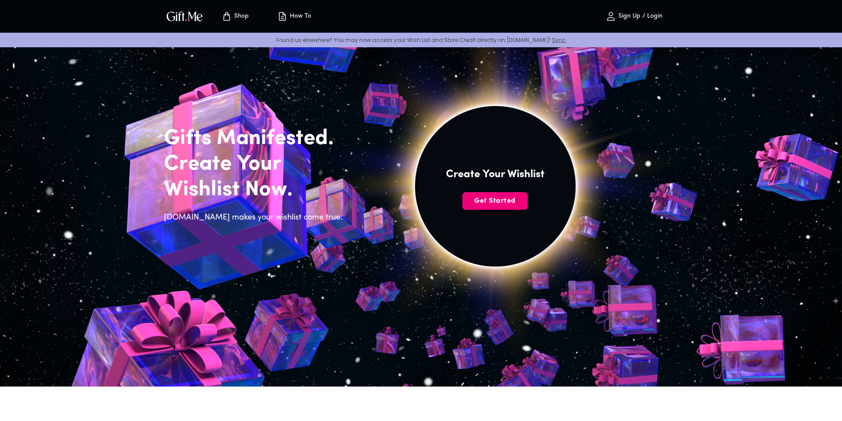  What do you see at coordinates (282, 16) in the screenshot?
I see `img: how-to.svg` at bounding box center [282, 16].